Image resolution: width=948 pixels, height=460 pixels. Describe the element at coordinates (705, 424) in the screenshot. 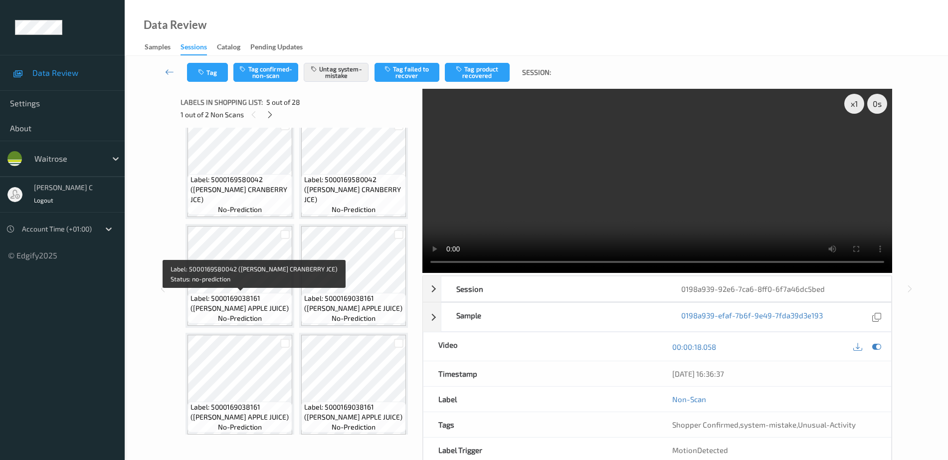

I see `span: Shopper Confirmed` at that location.